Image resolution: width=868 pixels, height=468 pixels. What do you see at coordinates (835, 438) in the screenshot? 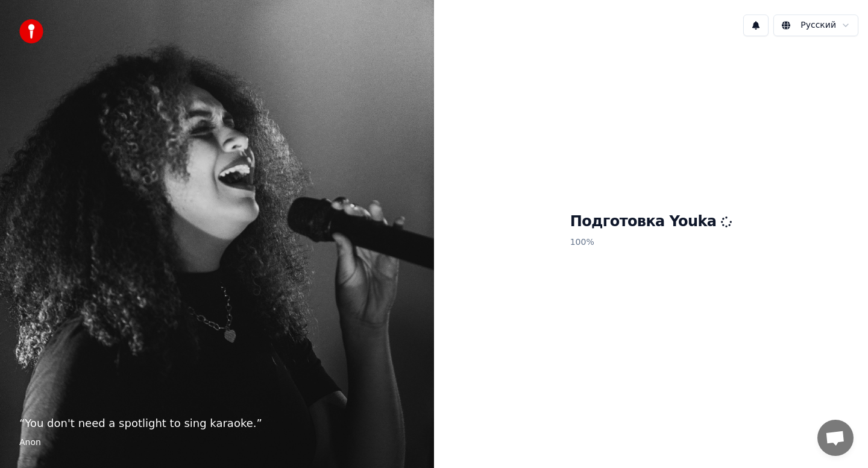
I see `div: Открытый чат` at bounding box center [835, 438].